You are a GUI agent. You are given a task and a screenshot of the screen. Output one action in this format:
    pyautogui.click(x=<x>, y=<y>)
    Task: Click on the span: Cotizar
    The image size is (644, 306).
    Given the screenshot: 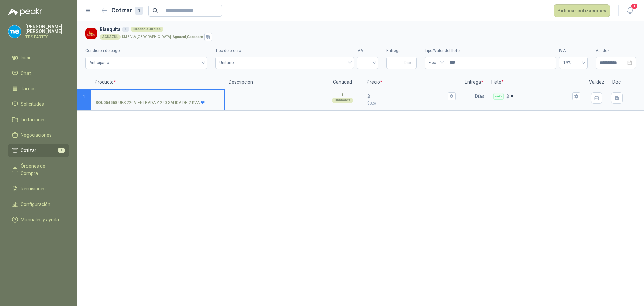 What is the action you would take?
    pyautogui.click(x=29, y=151)
    